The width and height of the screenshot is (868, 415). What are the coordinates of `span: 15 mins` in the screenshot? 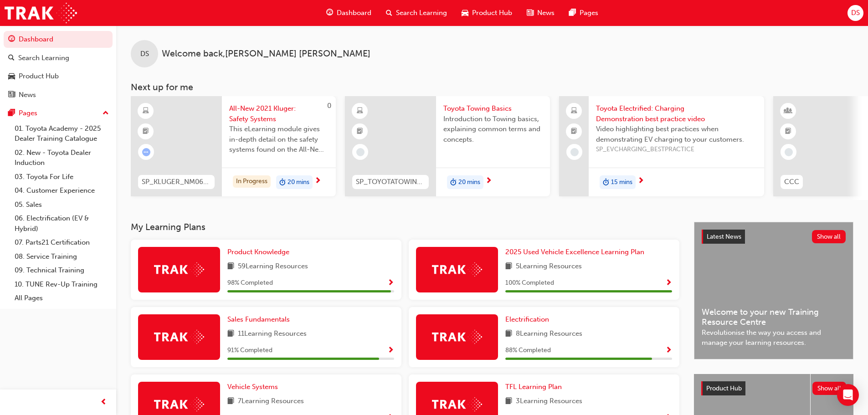 It's located at (622, 182).